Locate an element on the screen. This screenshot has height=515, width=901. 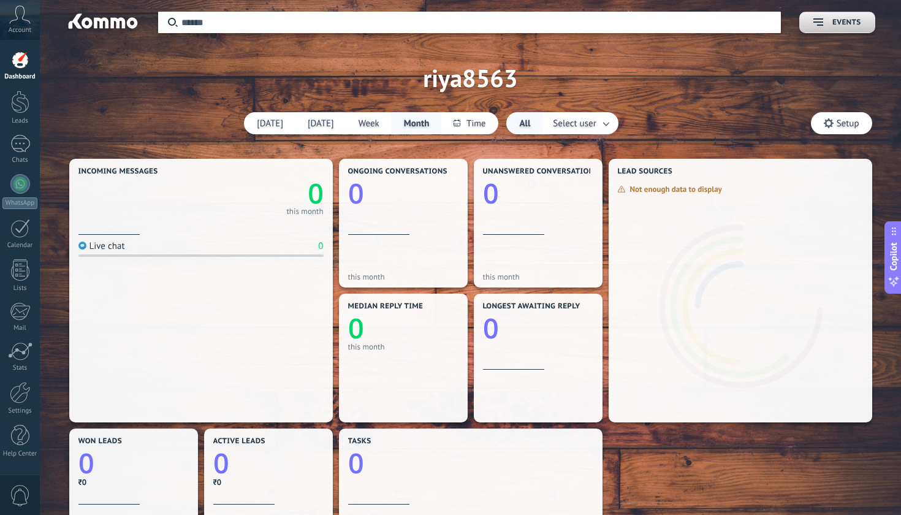
span: Select user is located at coordinates (575, 123).